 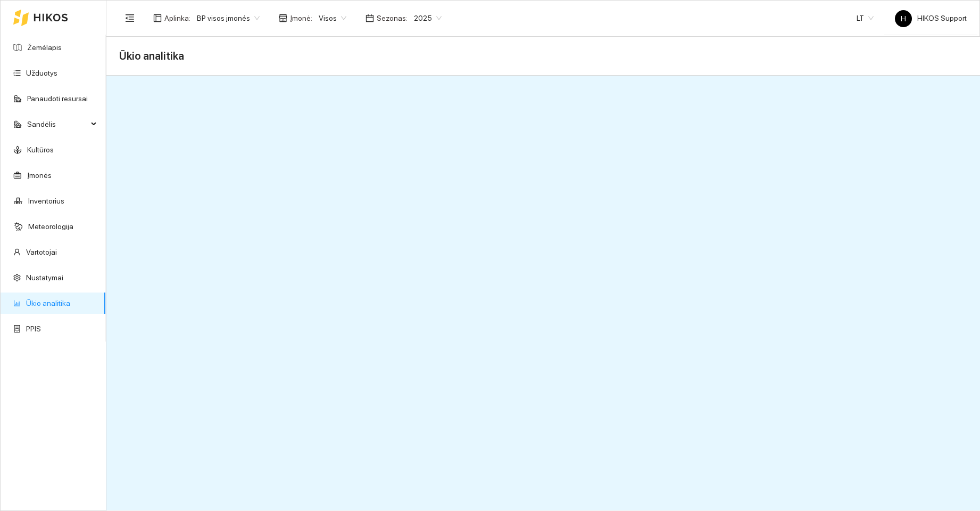 I want to click on span: Ūkio analitika, so click(x=152, y=56).